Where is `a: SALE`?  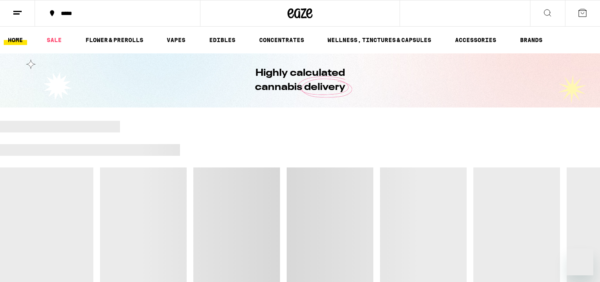
a: SALE is located at coordinates (54, 40).